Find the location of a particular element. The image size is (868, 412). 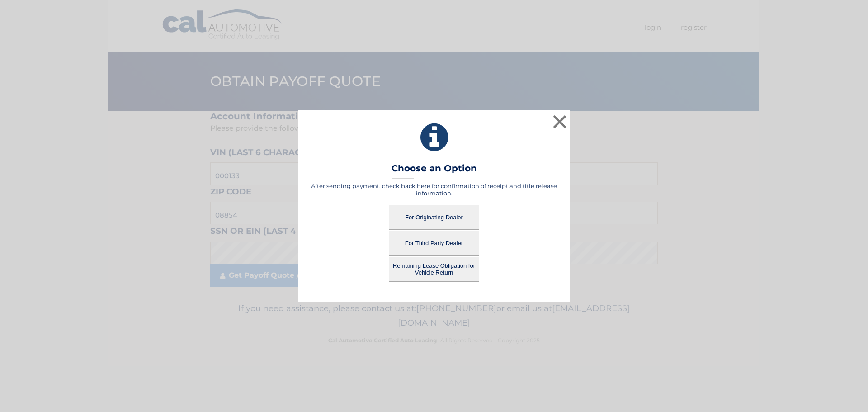

h3: Choose an Option is located at coordinates (434, 171).